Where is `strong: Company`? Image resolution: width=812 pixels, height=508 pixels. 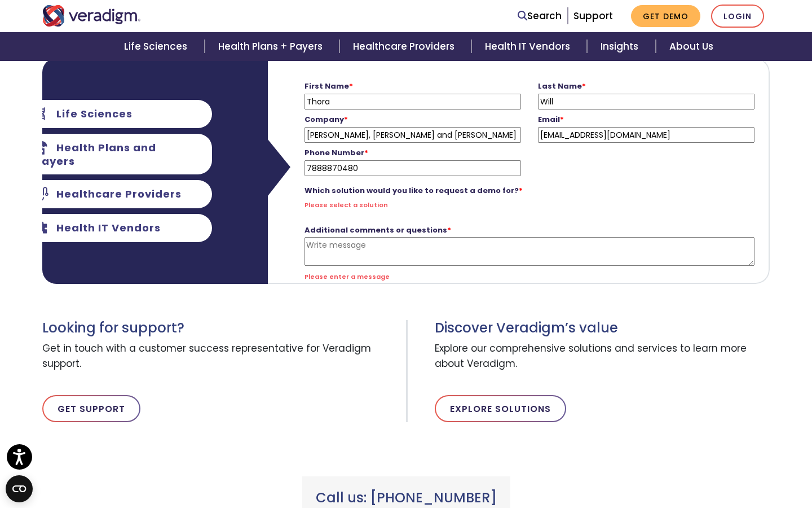 strong: Company is located at coordinates (326, 119).